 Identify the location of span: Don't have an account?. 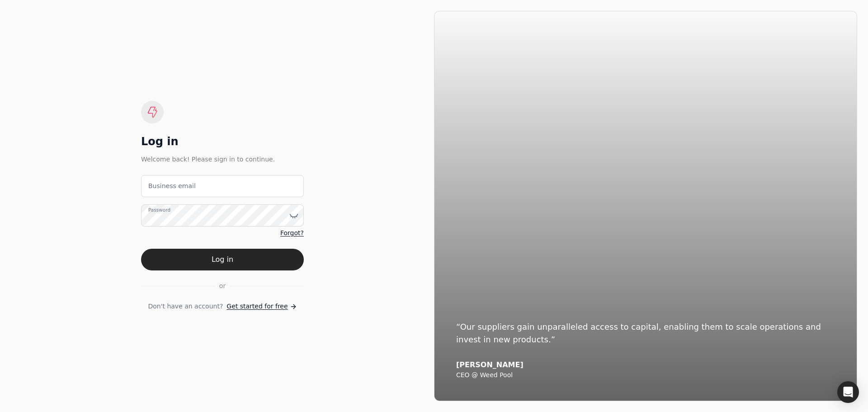
(185, 306).